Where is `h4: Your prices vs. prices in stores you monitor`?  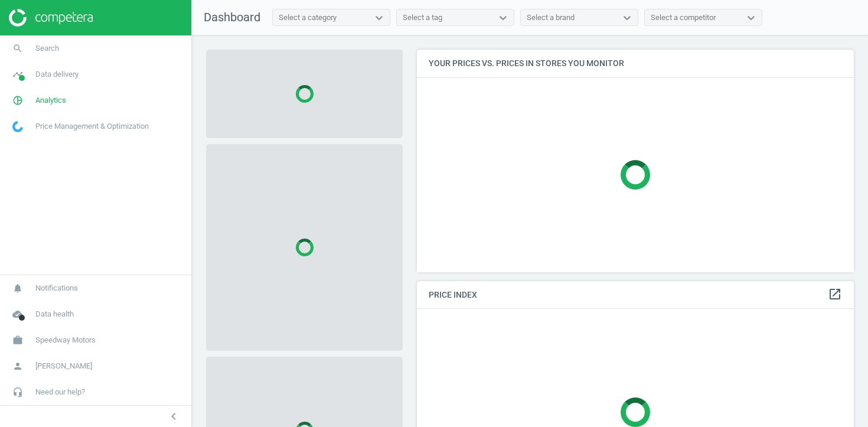 h4: Your prices vs. prices in stores you monitor is located at coordinates (635, 63).